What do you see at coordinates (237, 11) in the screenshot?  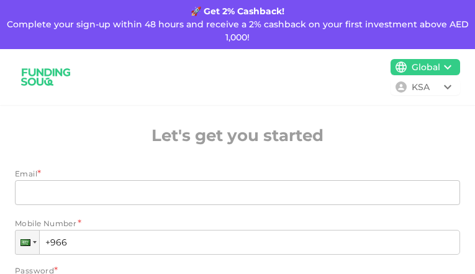 I see `strong: 🚀 Get 2% Cashback!` at bounding box center [237, 11].